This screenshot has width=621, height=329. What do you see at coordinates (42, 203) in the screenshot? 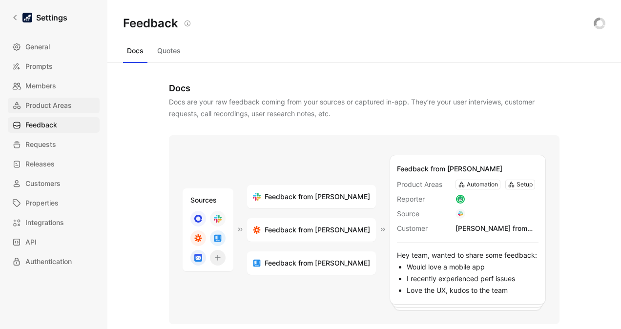
I see `span: Properties` at bounding box center [42, 203].